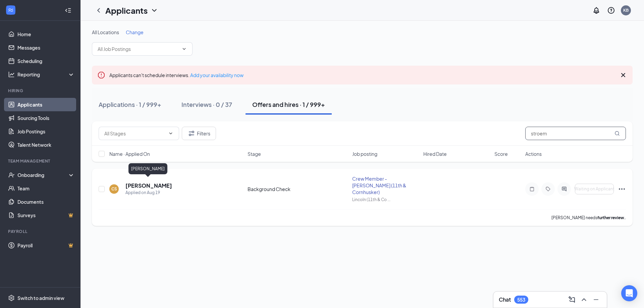 This screenshot has height=308, width=644. What do you see at coordinates (12, 298) in the screenshot?
I see `svg: Settings` at bounding box center [12, 298].